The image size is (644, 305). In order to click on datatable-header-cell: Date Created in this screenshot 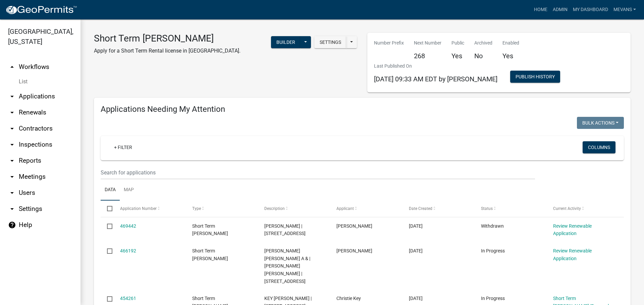, I will do `click(438, 209)`.